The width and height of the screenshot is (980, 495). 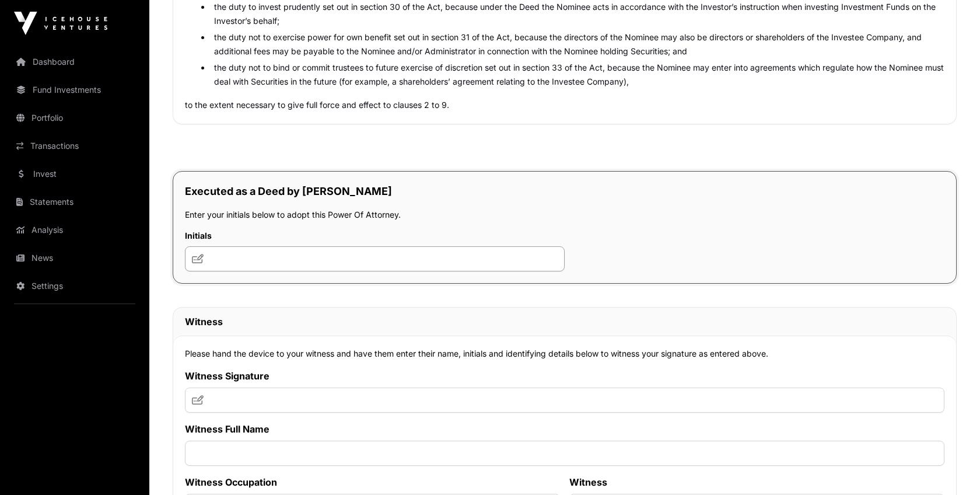 What do you see at coordinates (565, 353) in the screenshot?
I see `p: Please hand the device to your witness and have them enter their name, initials and identifying d...` at bounding box center [565, 353].